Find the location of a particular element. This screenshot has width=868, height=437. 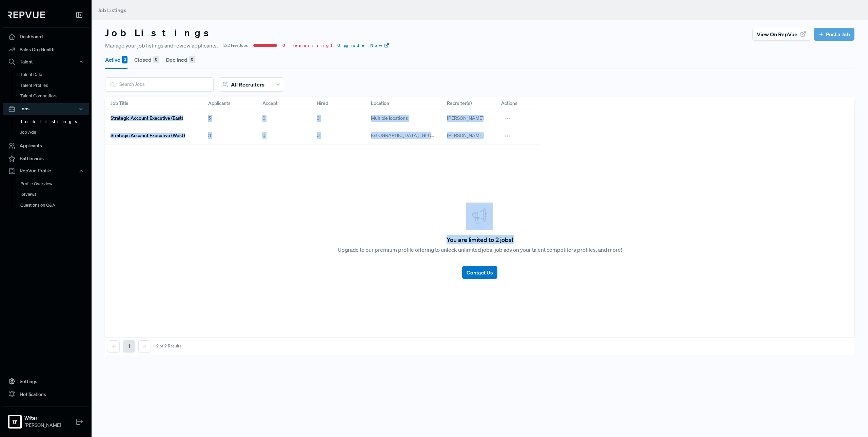

a: Notifications is located at coordinates (46, 395).